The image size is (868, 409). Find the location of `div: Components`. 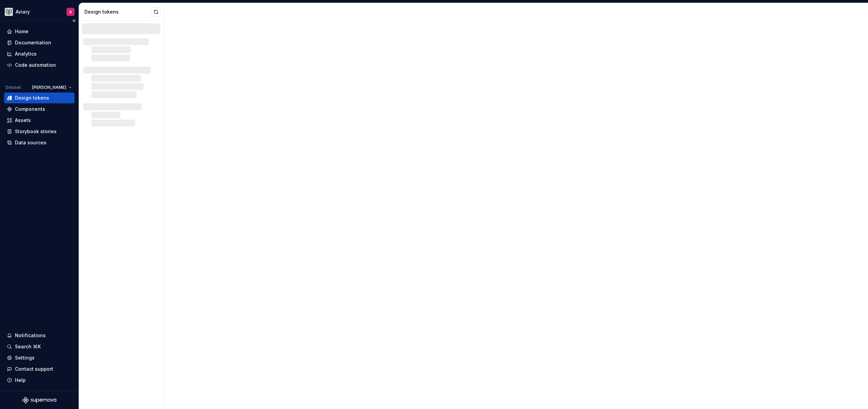

div: Components is located at coordinates (30, 109).